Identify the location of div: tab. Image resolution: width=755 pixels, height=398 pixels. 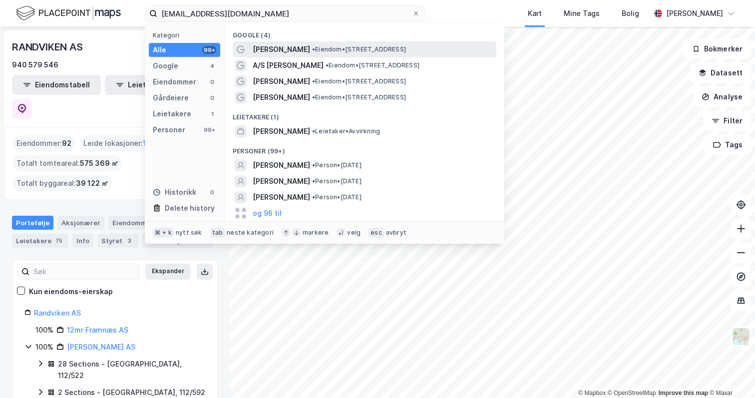
(218, 233).